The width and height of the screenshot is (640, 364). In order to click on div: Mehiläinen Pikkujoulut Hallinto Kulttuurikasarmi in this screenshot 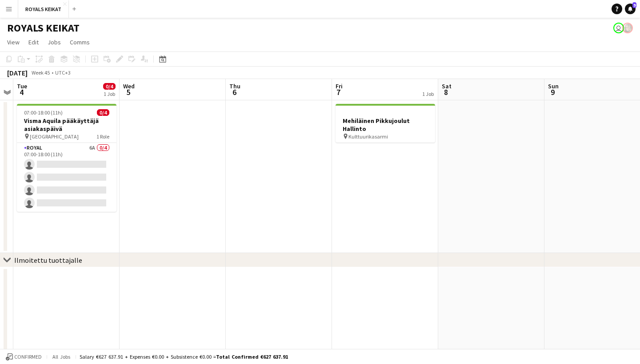, I will do `click(385, 123)`.